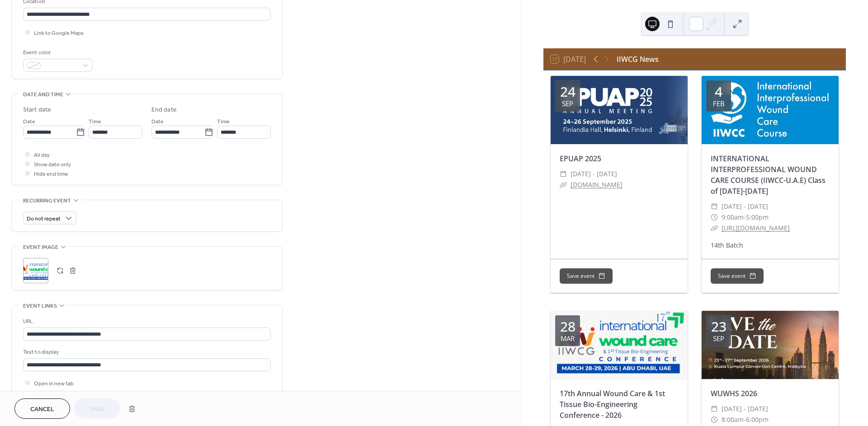 The height and width of the screenshot is (426, 868). I want to click on span: Hide end time, so click(51, 174).